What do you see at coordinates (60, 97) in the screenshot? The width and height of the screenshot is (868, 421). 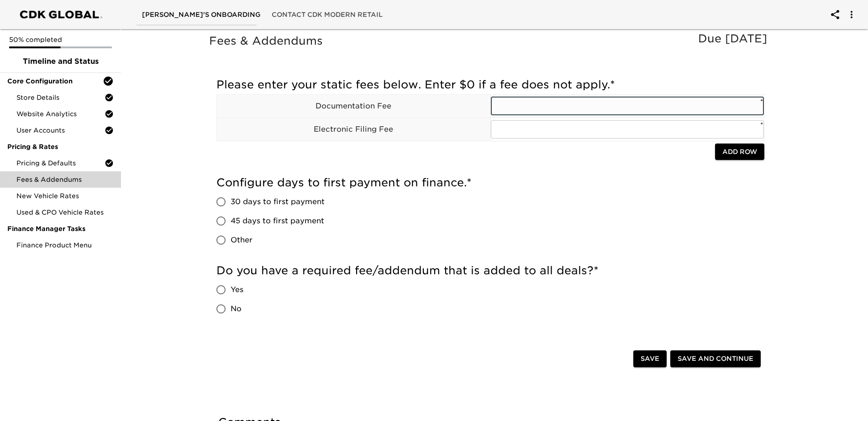 I see `span: Store Details` at bounding box center [60, 97].